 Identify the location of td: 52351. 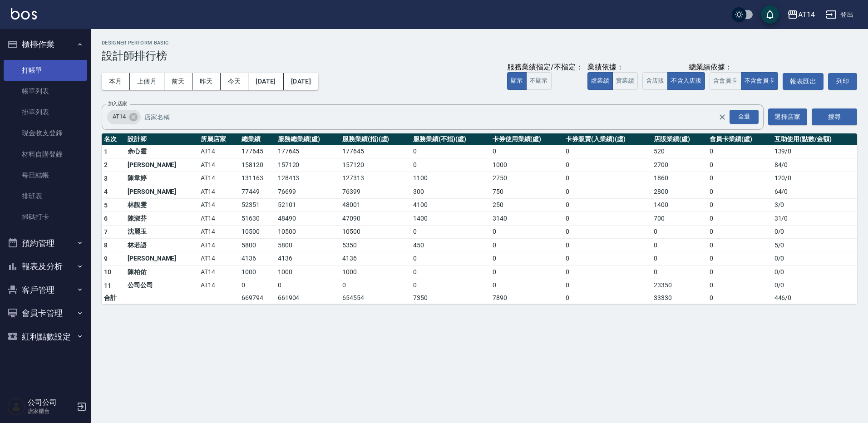
(257, 205).